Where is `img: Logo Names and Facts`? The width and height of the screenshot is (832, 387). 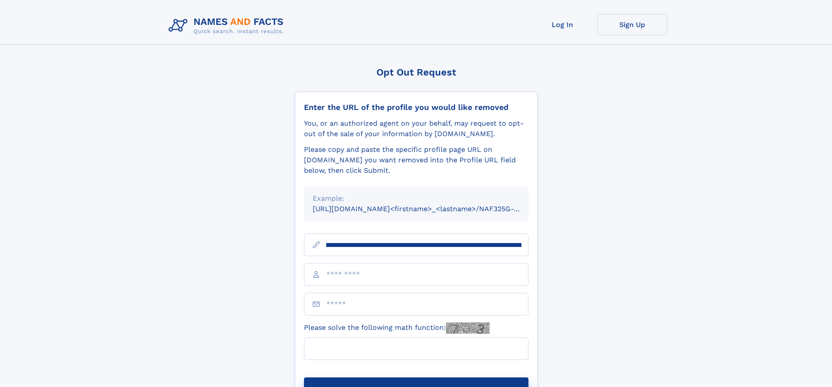
img: Logo Names and Facts is located at coordinates (228, 26).